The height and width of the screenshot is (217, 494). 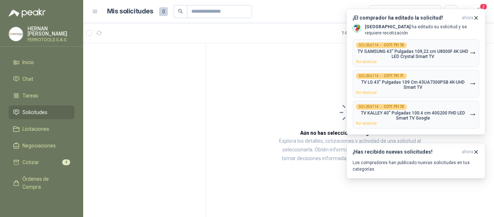 I want to click on h3: Aún no has seleccionado niguna solicitud, so click(x=350, y=133).